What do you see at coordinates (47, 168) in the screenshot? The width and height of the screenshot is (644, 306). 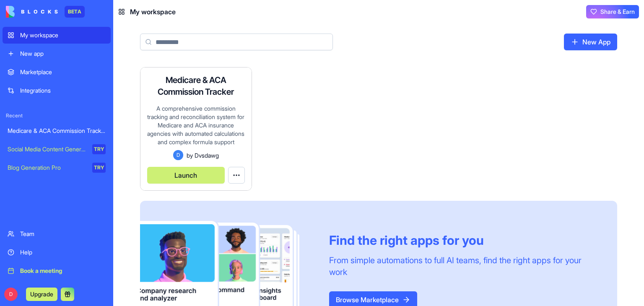 I see `div: Blog Generation Pro` at bounding box center [47, 168].